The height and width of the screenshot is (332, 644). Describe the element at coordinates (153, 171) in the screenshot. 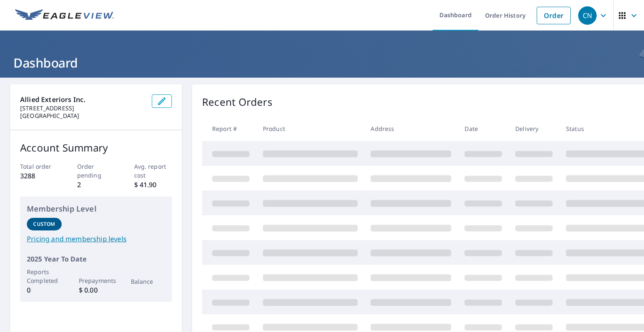

I see `p: Avg. report cost` at that location.